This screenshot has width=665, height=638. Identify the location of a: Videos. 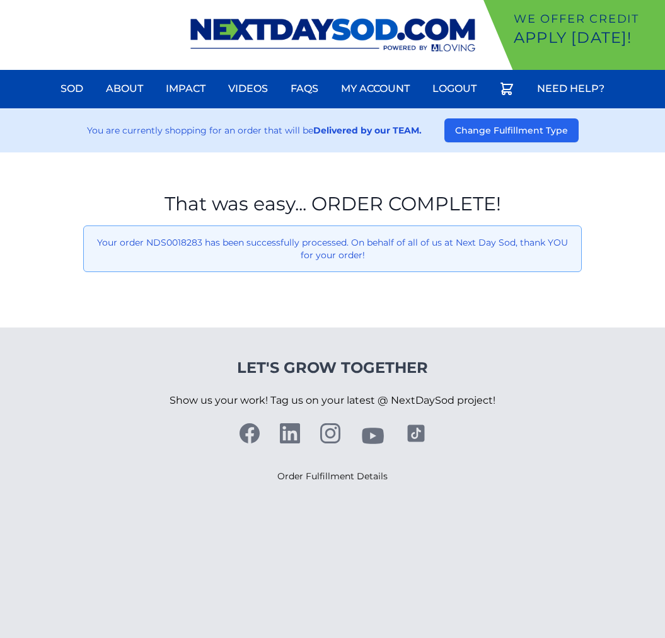
(248, 89).